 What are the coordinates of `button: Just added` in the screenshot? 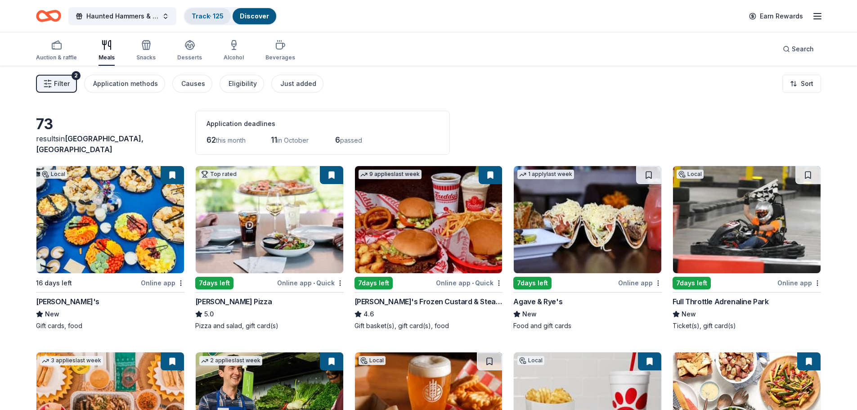 It's located at (298, 84).